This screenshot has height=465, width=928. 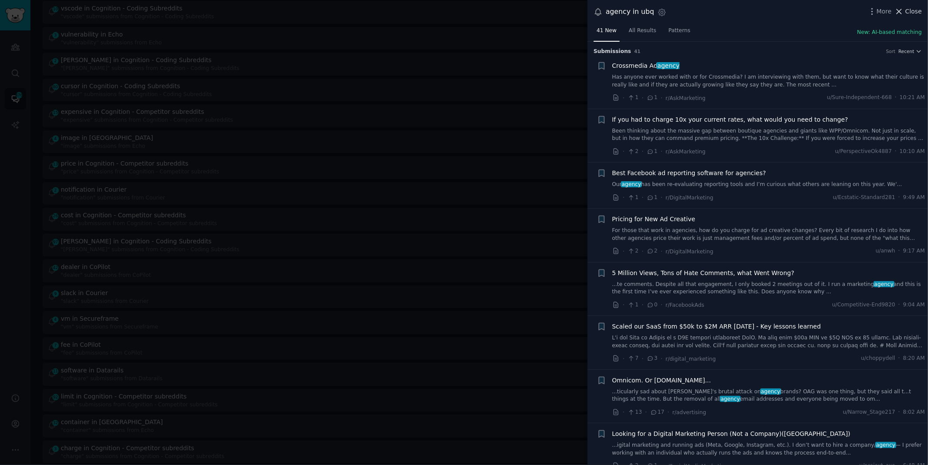 I want to click on span: 9:04 AM, so click(x=915, y=305).